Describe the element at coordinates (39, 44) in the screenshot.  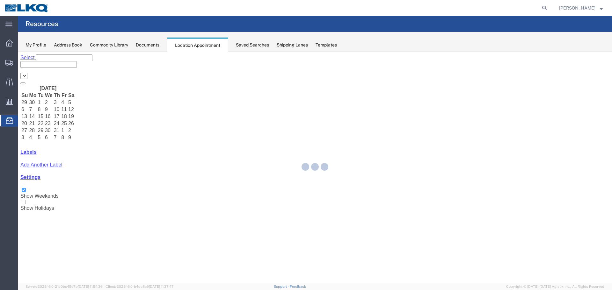
I see `th: Th` at that location.